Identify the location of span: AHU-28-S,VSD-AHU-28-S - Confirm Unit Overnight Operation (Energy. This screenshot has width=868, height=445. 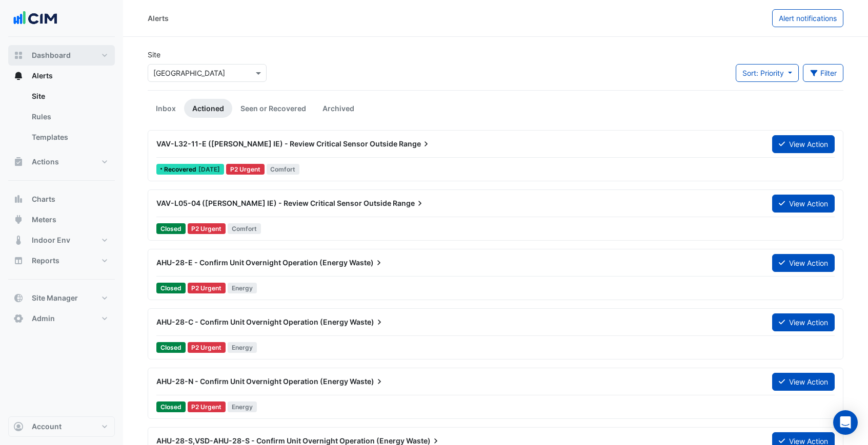
(280, 440).